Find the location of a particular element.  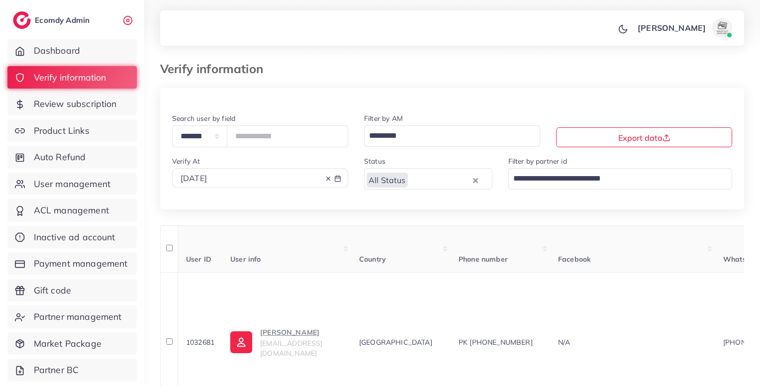

a: Partner BC is located at coordinates (72, 370).